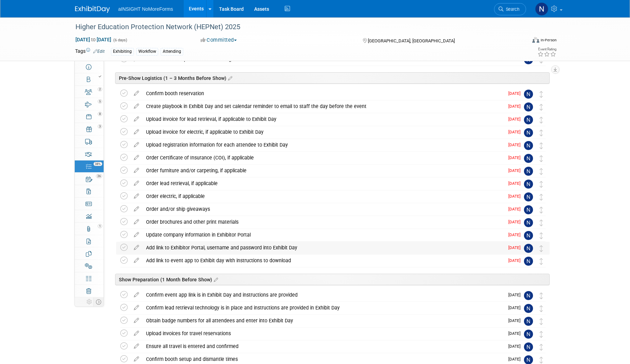  I want to click on span: to, so click(93, 40).